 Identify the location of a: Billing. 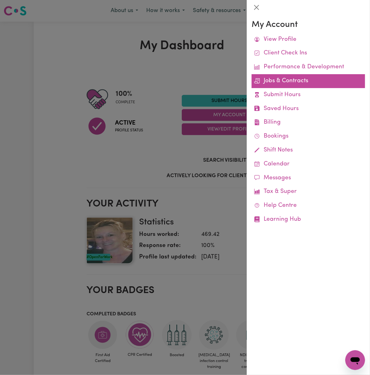
(308, 123).